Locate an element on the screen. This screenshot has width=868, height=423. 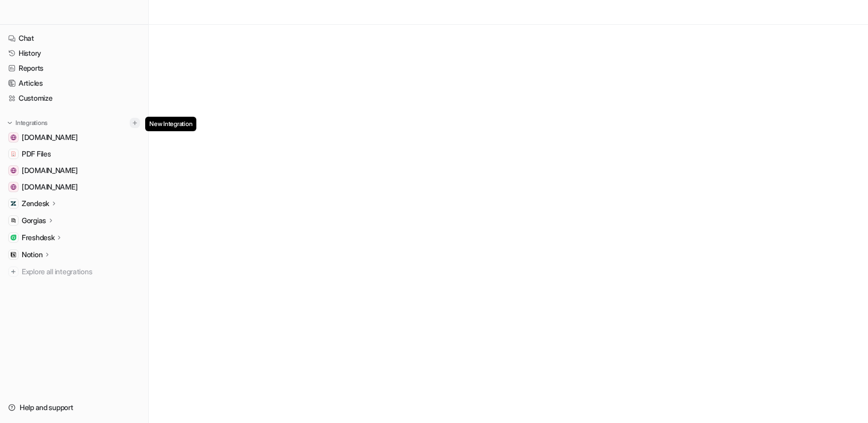
img: Freshdesk is located at coordinates (13, 238).